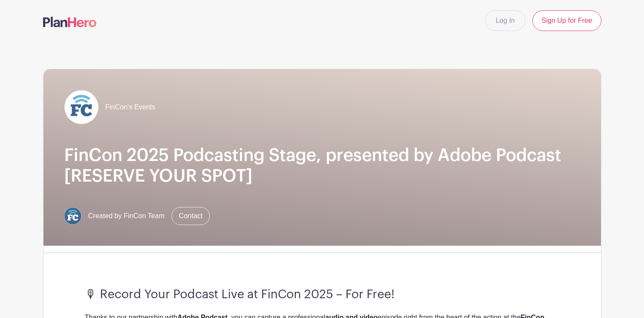 The image size is (644, 318). What do you see at coordinates (73, 216) in the screenshot?
I see `img: FC%20circle.png` at bounding box center [73, 216].